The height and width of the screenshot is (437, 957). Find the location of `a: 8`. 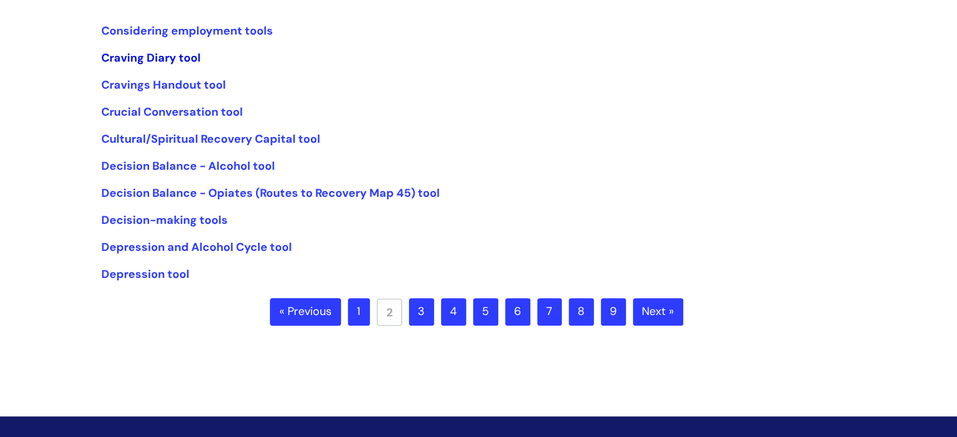

a: 8 is located at coordinates (581, 312).